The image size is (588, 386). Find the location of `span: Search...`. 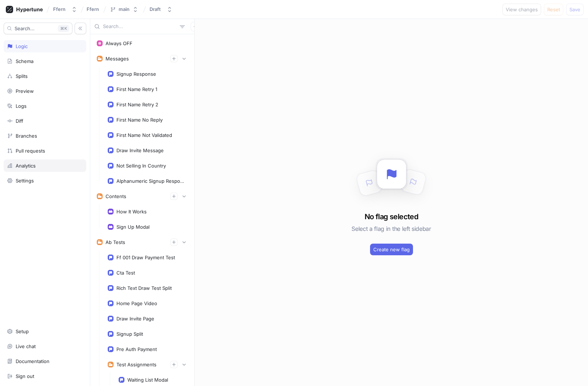

span: Search... is located at coordinates (24, 28).